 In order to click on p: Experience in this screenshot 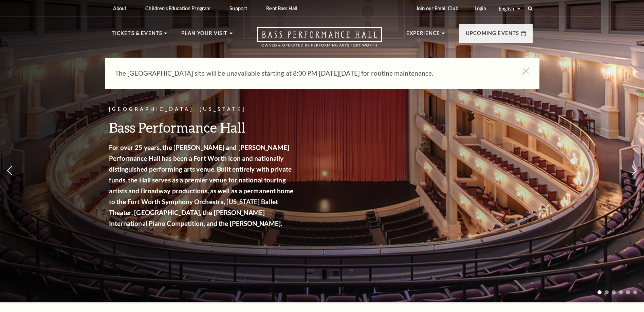, I will do `click(423, 35)`.